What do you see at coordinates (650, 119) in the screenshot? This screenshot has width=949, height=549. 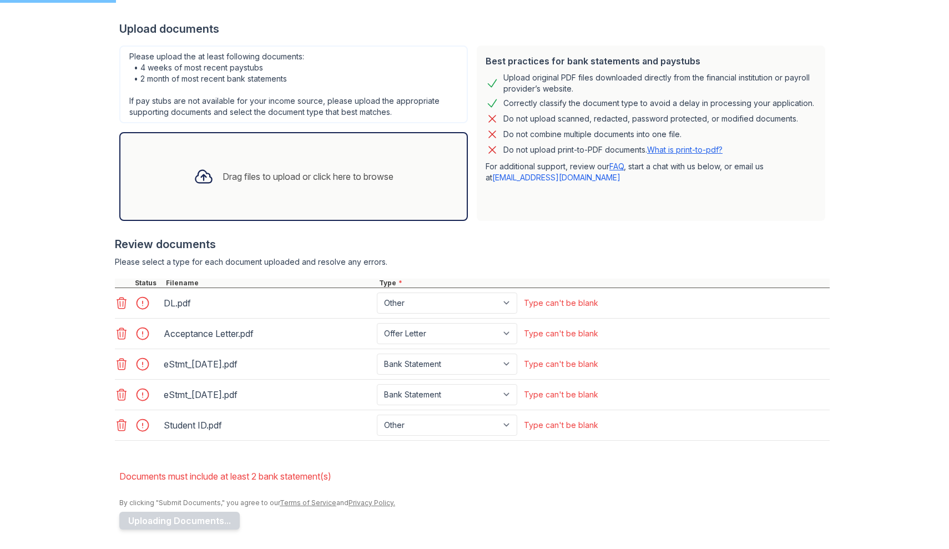 I see `div: Do not upload scanned, redacted, password protected, or modified documents.` at bounding box center [650, 119].